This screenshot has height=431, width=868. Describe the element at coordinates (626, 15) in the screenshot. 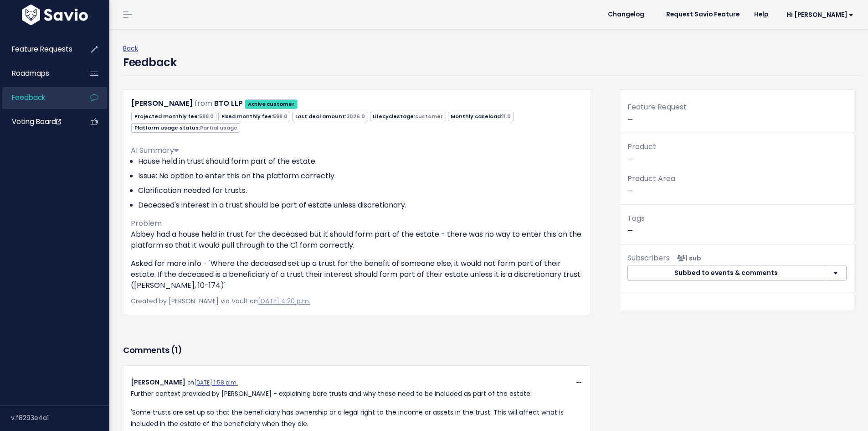

I see `span: Changelog` at that location.